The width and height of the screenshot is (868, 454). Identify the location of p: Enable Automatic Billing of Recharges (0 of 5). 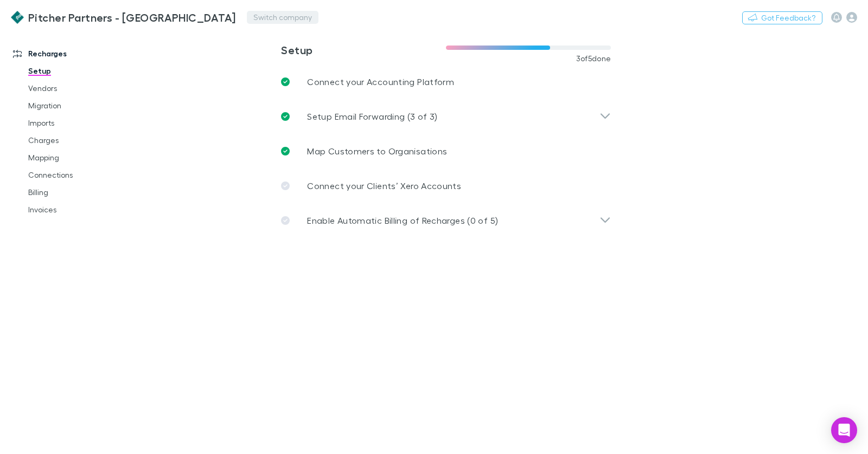
(403, 220).